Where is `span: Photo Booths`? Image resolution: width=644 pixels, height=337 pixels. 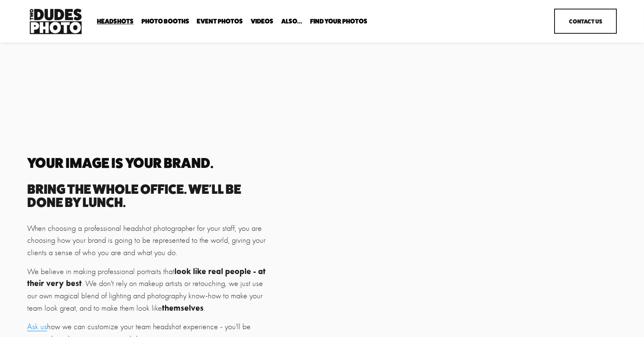
span: Photo Booths is located at coordinates (165, 22).